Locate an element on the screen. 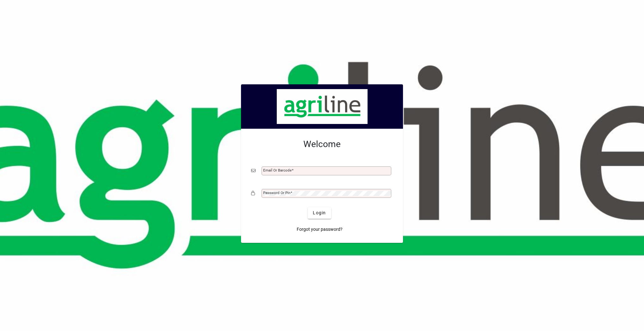  mat-label: Password or Pin is located at coordinates (277, 193).